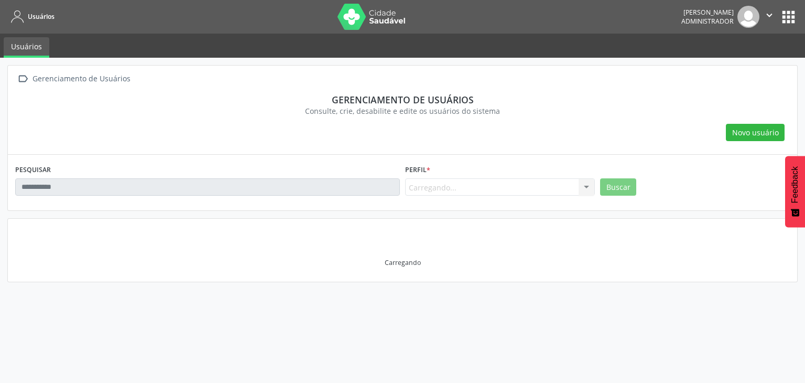 This screenshot has height=383, width=805. What do you see at coordinates (755, 133) in the screenshot?
I see `button: Novo usuário` at bounding box center [755, 133].